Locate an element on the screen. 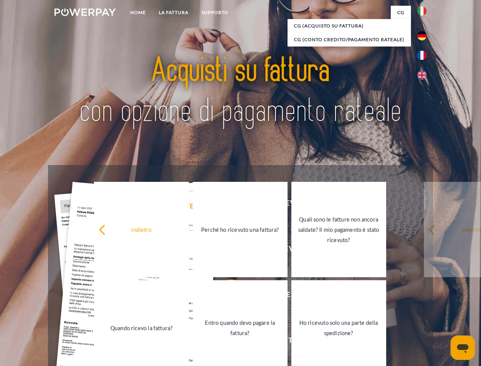 This screenshot has width=481, height=366. a: CG is located at coordinates (401, 13).